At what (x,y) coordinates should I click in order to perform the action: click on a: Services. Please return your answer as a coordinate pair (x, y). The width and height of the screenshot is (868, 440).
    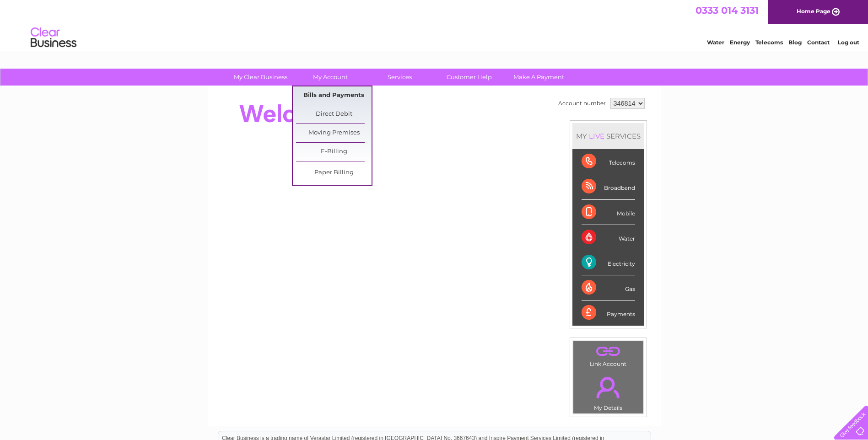
    Looking at the image, I should click on (400, 77).